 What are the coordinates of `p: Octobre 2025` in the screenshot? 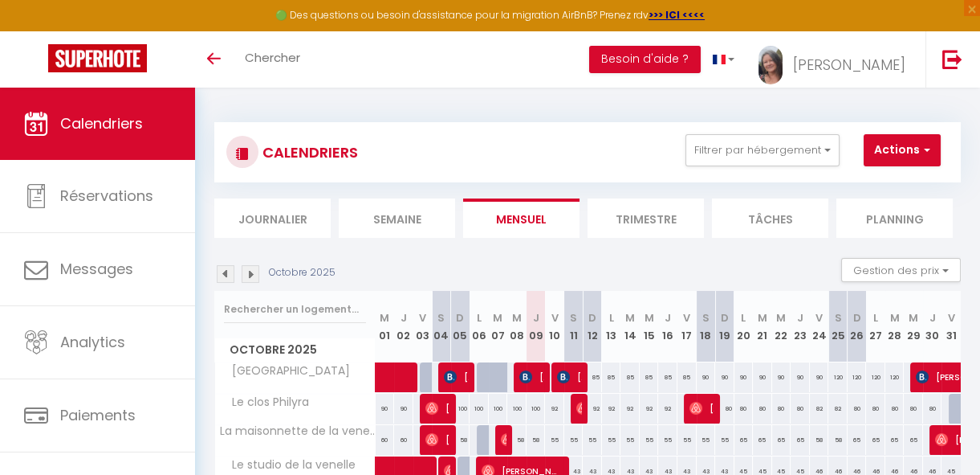 It's located at (302, 272).